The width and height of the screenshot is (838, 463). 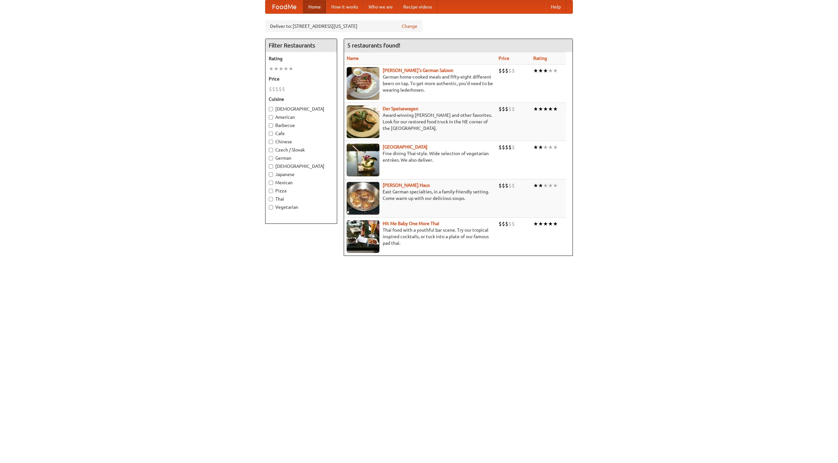 I want to click on label: Mexican, so click(x=301, y=183).